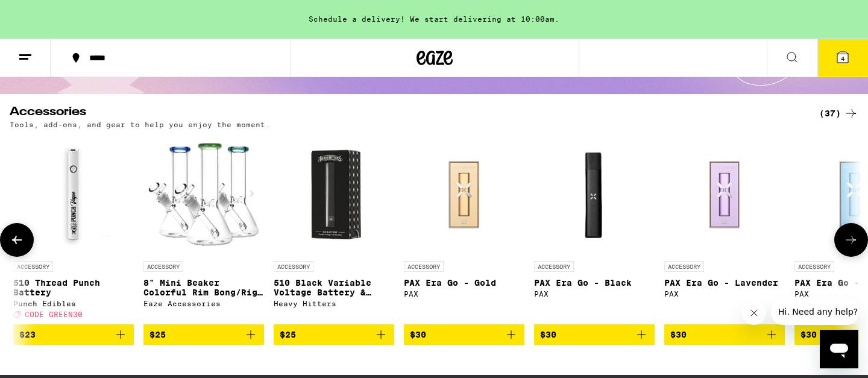  Describe the element at coordinates (595, 194) in the screenshot. I see `img: PAX - PAX Era Go - Black` at that location.